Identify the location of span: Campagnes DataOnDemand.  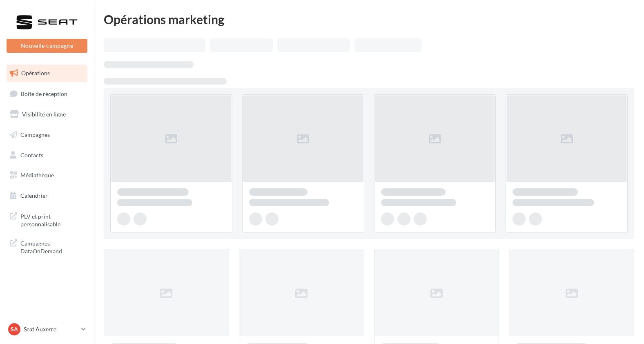
(52, 246).